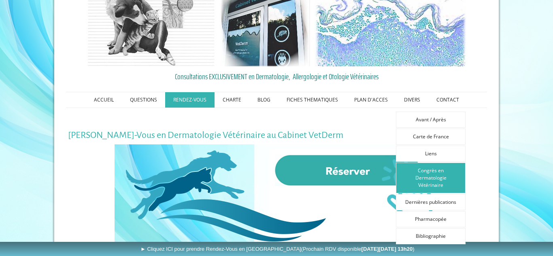 Image resolution: width=553 pixels, height=256 pixels. What do you see at coordinates (232, 100) in the screenshot?
I see `a: CHARTE` at bounding box center [232, 100].